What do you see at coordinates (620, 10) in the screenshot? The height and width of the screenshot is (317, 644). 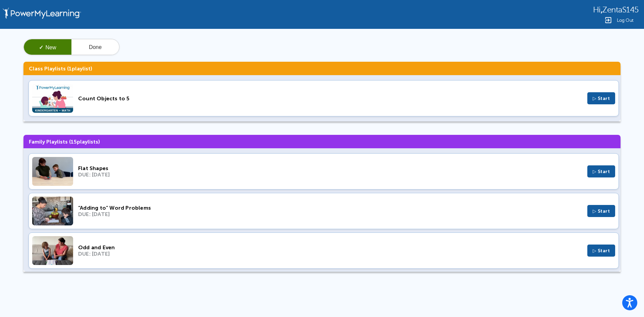 I see `span: ZentaS145` at bounding box center [620, 10].